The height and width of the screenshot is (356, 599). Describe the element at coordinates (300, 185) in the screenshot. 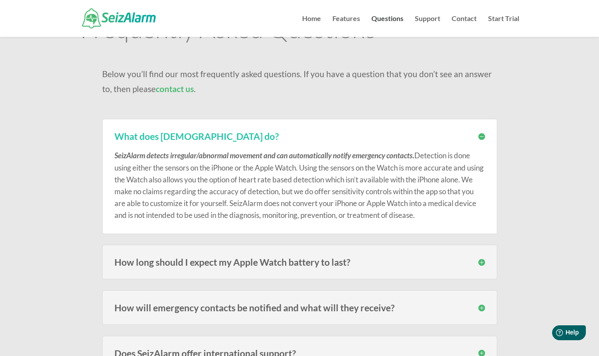

I see `p: Detection is done using either the sensors on the iPhone or the Apple Watch. Using the sensors on...` at that location.